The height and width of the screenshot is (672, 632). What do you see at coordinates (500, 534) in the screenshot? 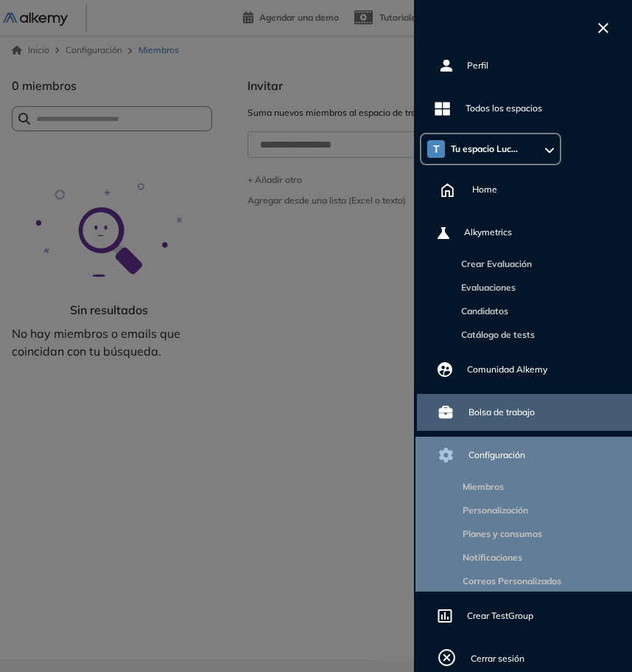
I see `a: Planes y consumos` at bounding box center [500, 534].